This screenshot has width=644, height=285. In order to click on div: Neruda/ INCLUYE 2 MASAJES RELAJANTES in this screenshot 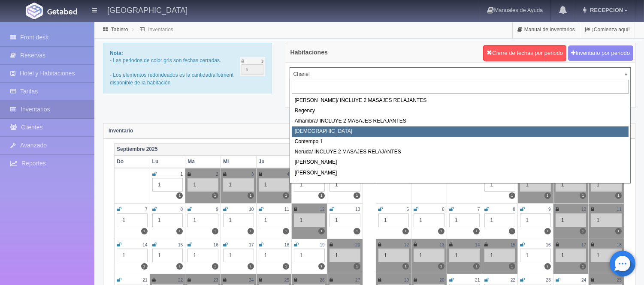, I will do `click(460, 153)`.